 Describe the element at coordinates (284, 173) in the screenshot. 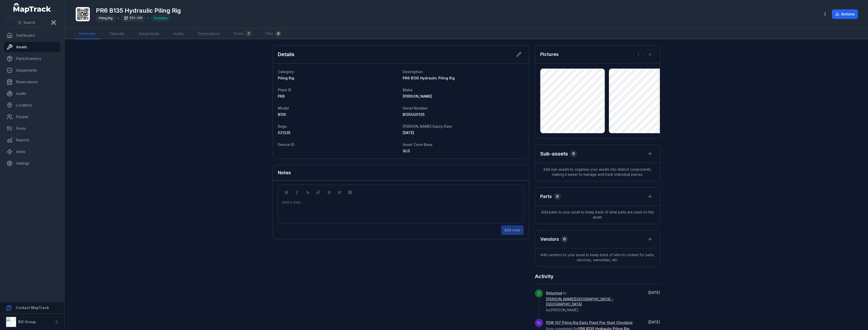

I see `h3: Notes` at that location.